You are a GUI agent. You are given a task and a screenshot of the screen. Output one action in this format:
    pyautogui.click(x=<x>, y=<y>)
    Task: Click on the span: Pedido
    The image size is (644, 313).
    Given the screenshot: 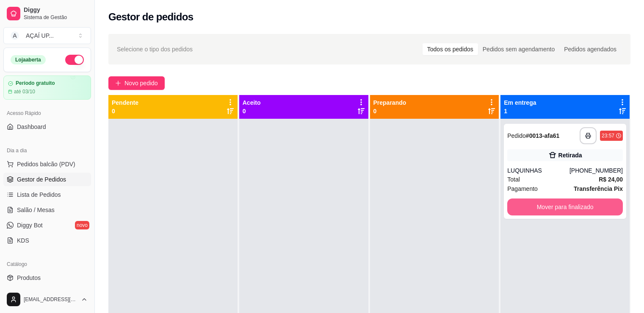 What is the action you would take?
    pyautogui.click(x=517, y=135)
    